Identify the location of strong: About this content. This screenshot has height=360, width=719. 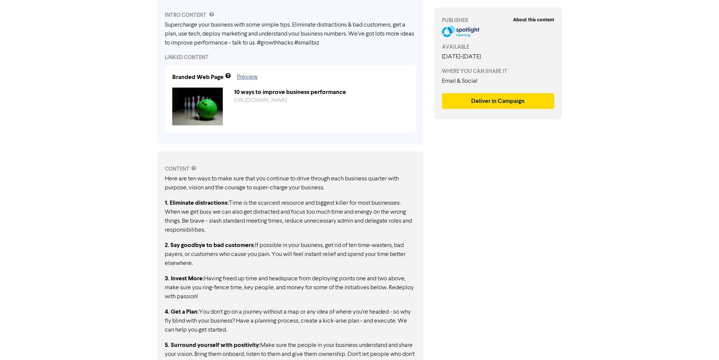
(533, 20).